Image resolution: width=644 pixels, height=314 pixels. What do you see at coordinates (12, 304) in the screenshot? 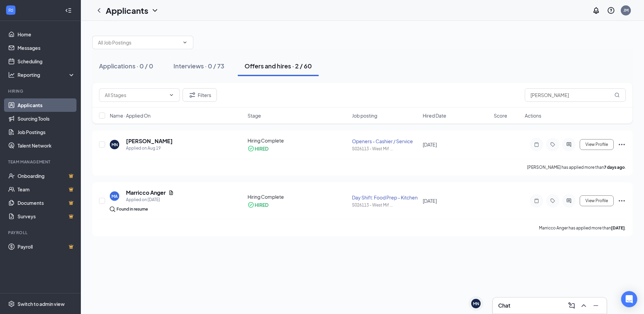
I see `svg: Settings` at bounding box center [12, 304].